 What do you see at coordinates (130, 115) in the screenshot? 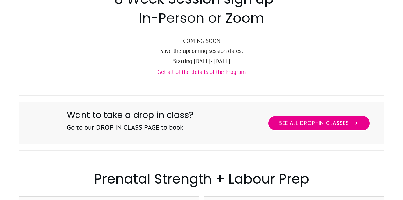
I see `span: Want to take a drop in class?` at bounding box center [130, 115].